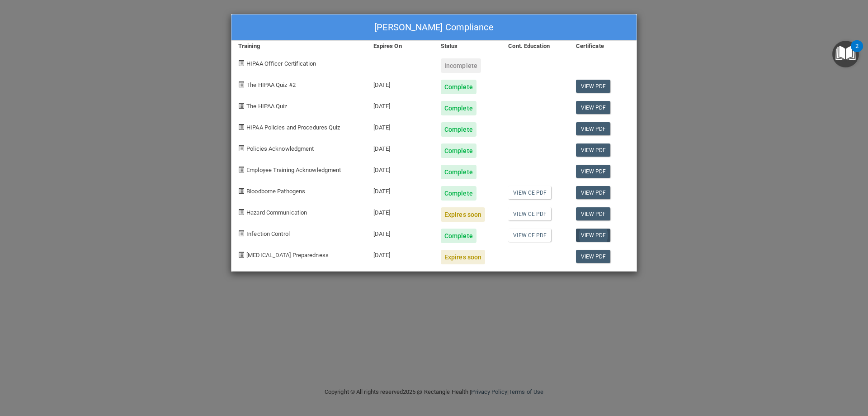 This screenshot has height=416, width=868. What do you see at coordinates (299, 46) in the screenshot?
I see `div: Training` at bounding box center [299, 46].